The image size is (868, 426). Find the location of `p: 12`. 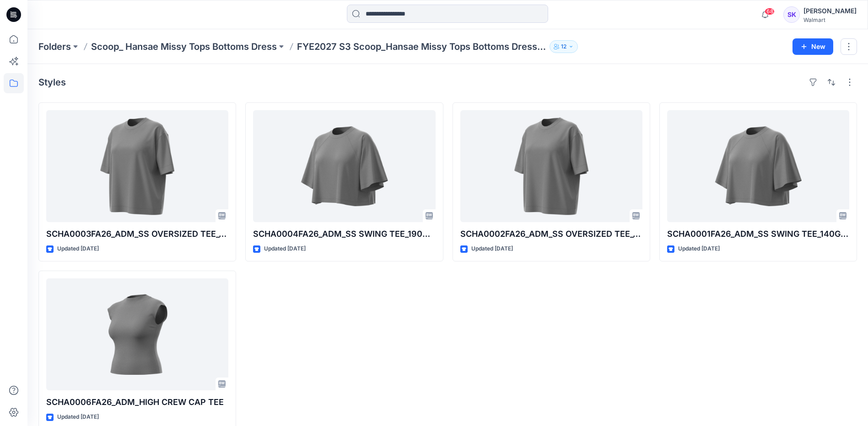

p: 12 is located at coordinates (563, 47).